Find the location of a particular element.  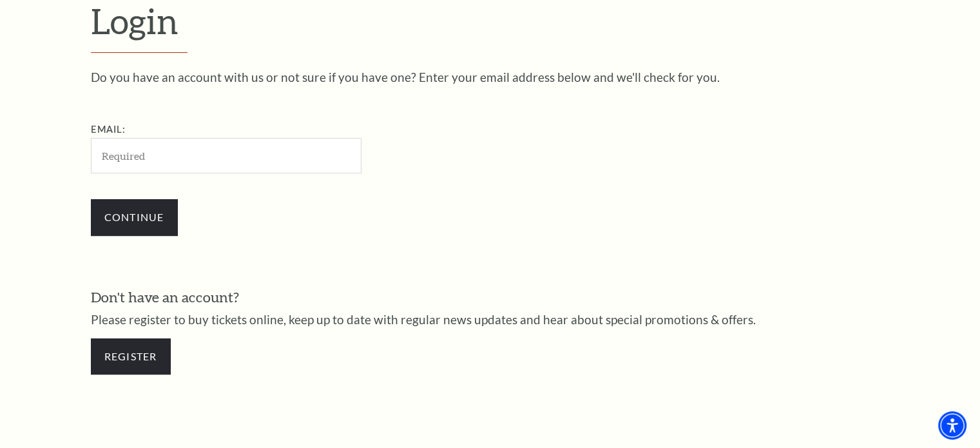

div: Accessibility Menu is located at coordinates (953, 426).